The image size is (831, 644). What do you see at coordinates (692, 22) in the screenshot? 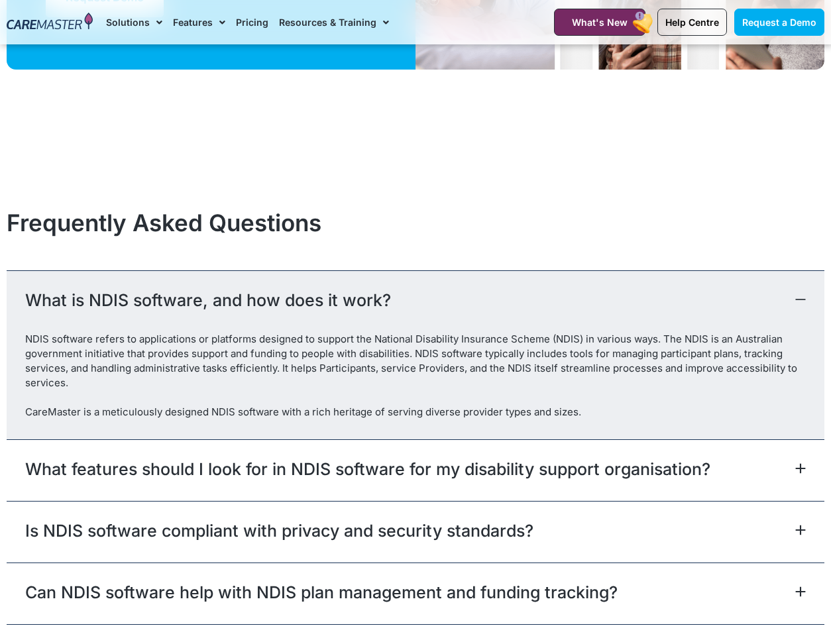
I see `span: Help Centre` at bounding box center [692, 22].